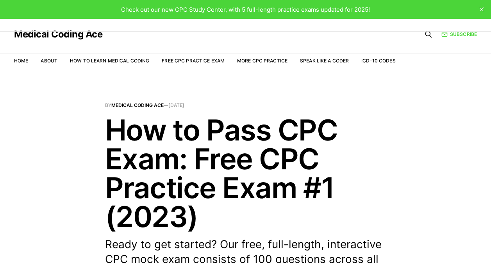 The width and height of the screenshot is (491, 263). I want to click on button: close, so click(482, 9).